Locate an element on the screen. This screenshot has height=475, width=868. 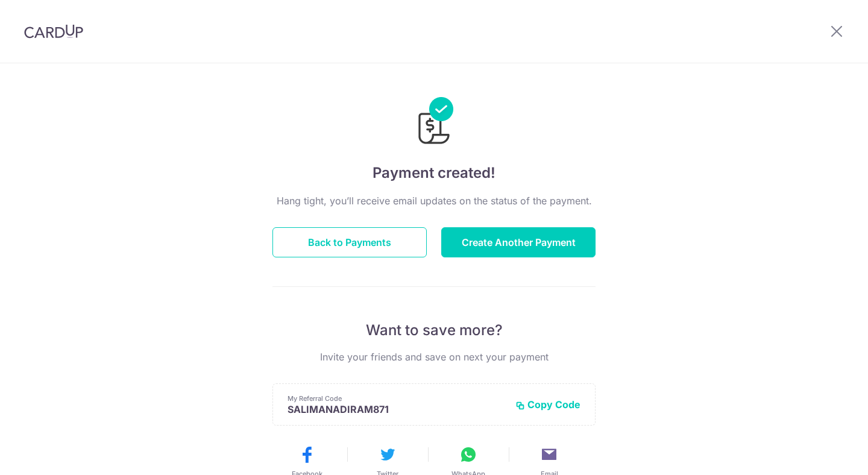
button: Back to Payments is located at coordinates (349, 242).